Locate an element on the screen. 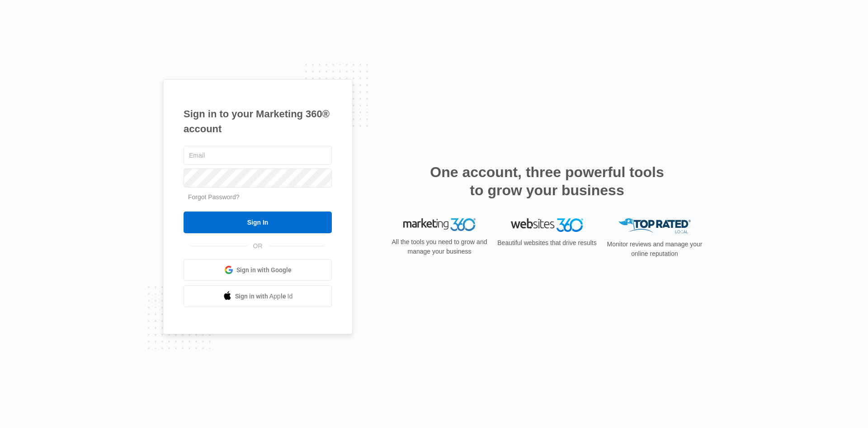  span: Sign in with Apple Id is located at coordinates (265, 296).